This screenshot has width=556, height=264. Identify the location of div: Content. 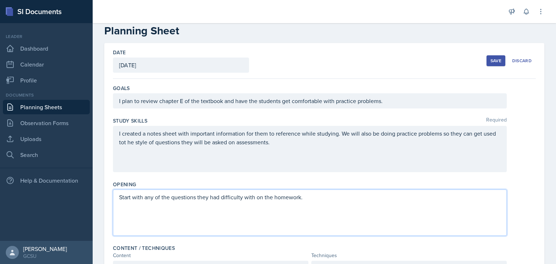
(211, 255).